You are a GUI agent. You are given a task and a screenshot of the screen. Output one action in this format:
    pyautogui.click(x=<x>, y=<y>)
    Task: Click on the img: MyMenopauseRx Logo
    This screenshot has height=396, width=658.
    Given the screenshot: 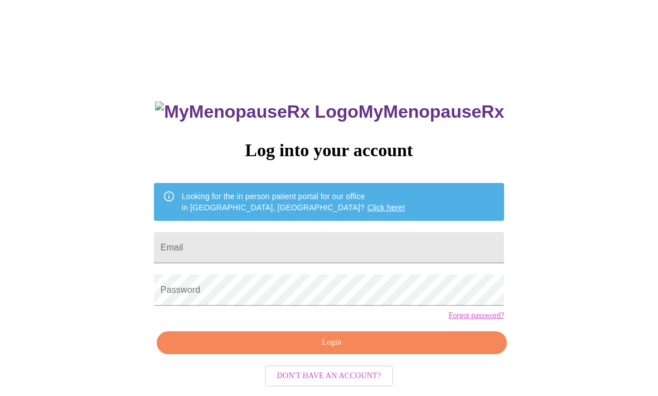 What is the action you would take?
    pyautogui.click(x=257, y=112)
    